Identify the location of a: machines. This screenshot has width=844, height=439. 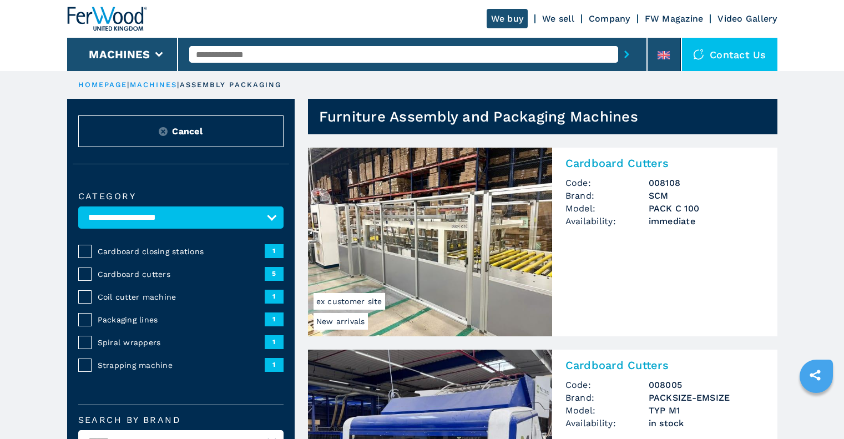
(154, 84).